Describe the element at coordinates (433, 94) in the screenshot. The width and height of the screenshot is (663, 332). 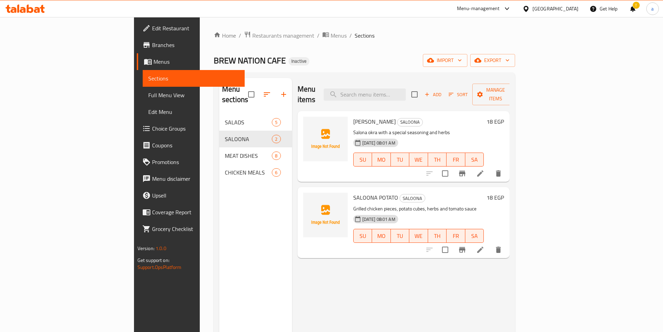
I see `span: Add item` at that location.